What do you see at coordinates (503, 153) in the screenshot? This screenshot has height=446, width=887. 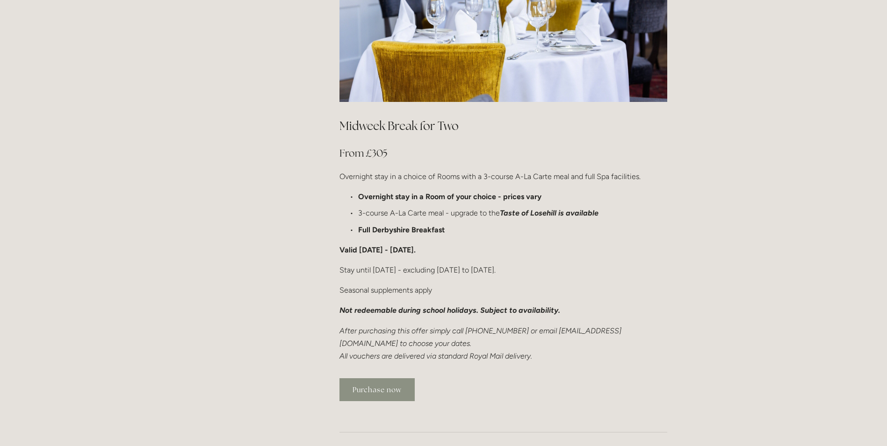 I see `h3: From £305` at bounding box center [503, 153].